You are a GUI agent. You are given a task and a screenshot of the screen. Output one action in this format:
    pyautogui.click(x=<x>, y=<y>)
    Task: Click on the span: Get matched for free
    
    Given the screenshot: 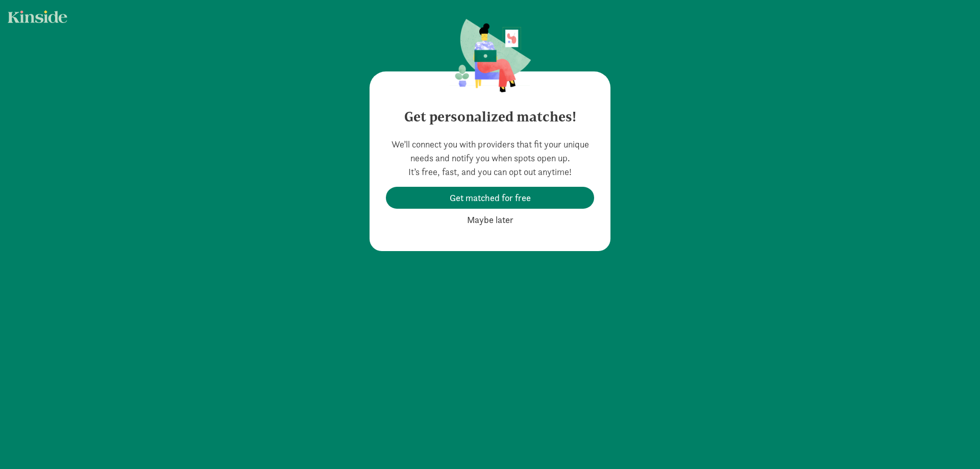 What is the action you would take?
    pyautogui.click(x=490, y=198)
    